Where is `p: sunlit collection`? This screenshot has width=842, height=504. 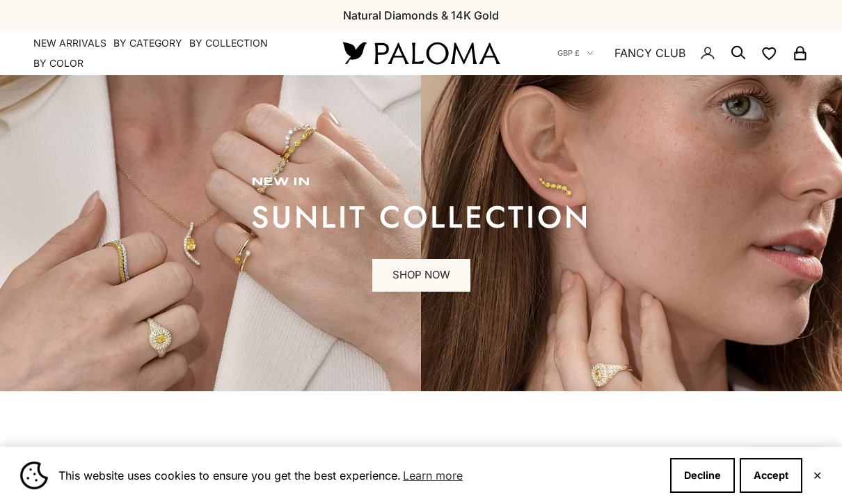
p: sunlit collection is located at coordinates (421, 217).